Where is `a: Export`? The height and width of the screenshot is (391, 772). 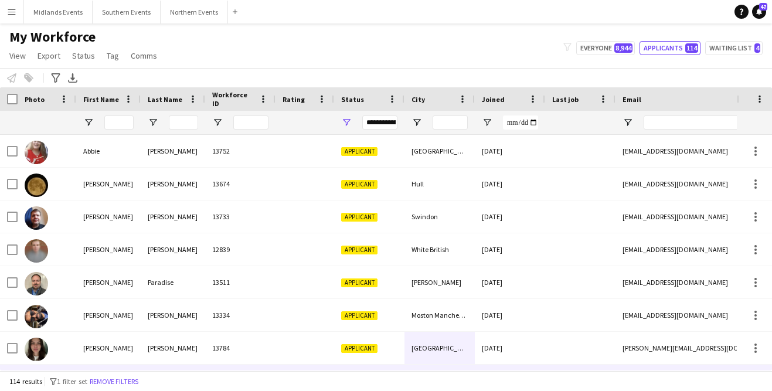 a: Export is located at coordinates (49, 56).